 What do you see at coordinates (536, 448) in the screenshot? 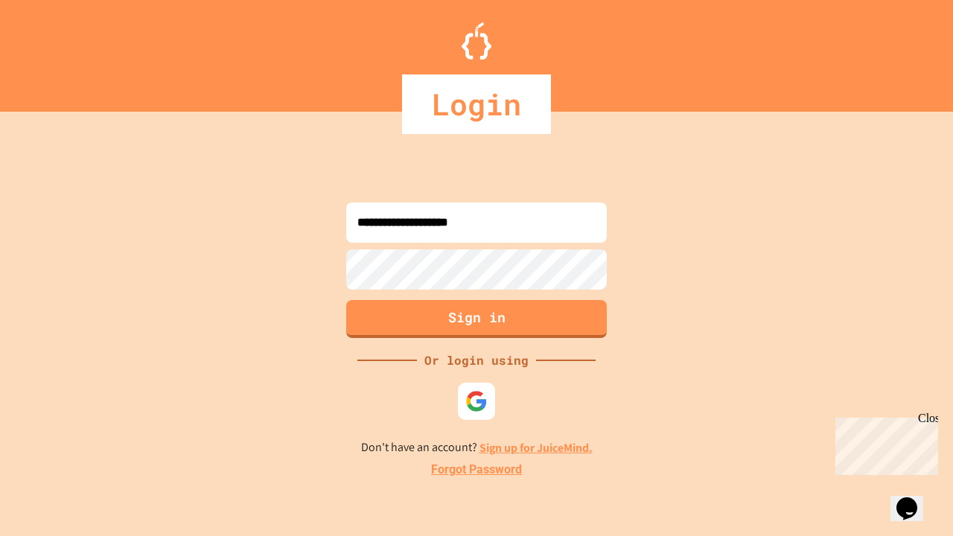
I see `a: Sign up for JuiceMind.` at bounding box center [536, 448].